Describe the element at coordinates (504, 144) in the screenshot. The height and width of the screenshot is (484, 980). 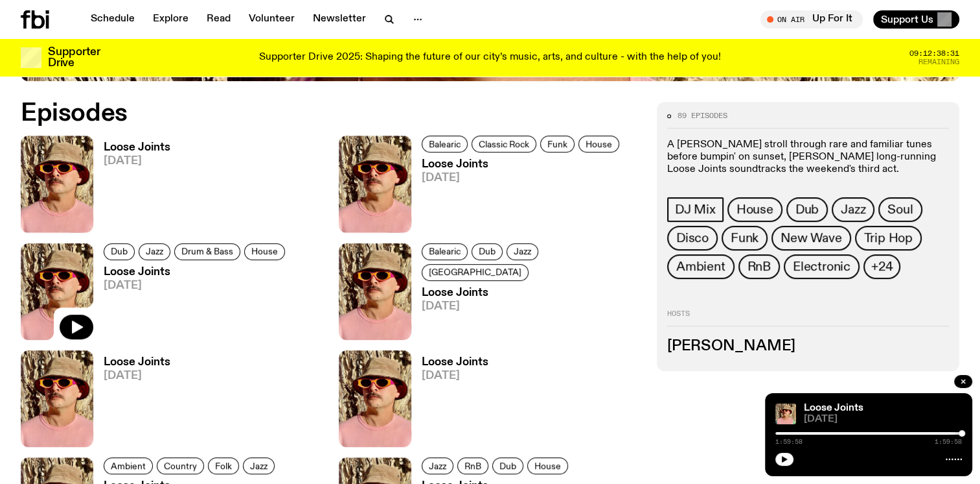
I see `a: Classic Rock` at that location.